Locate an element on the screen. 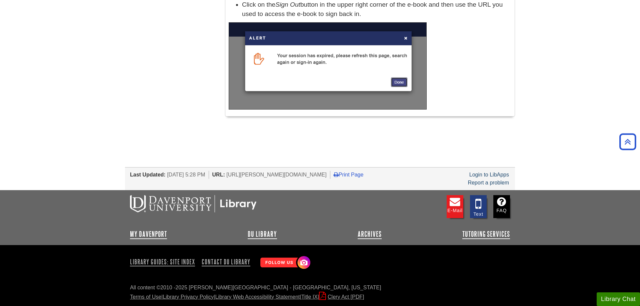 The image size is (640, 306). img: Follow Us! Instagram is located at coordinates (284, 263).